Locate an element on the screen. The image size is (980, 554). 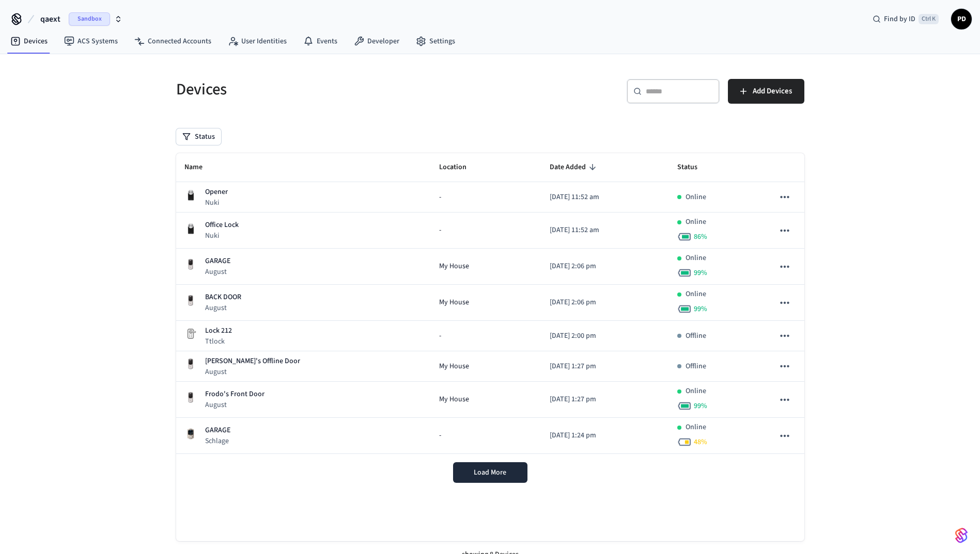
table: sticky table is located at coordinates (490, 304).